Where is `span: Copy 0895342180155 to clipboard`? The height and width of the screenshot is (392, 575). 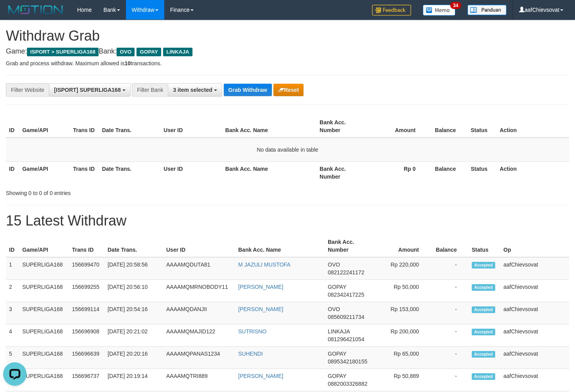 span: Copy 0895342180155 to clipboard is located at coordinates (347, 362).